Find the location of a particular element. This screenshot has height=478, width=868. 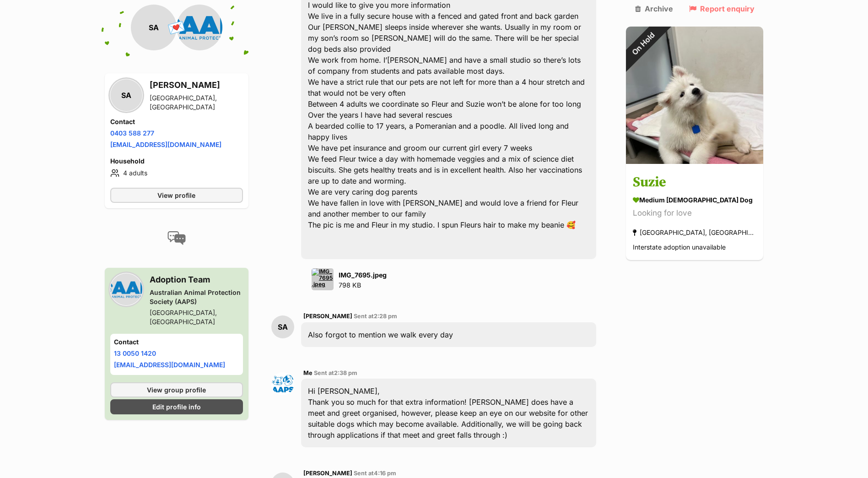

h3: Adoption Team is located at coordinates (196, 280).